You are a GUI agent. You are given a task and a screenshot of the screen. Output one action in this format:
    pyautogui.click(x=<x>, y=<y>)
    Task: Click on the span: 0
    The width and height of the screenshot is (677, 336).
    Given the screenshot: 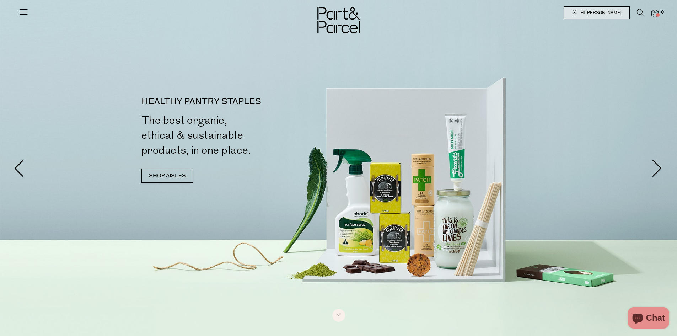 What is the action you would take?
    pyautogui.click(x=662, y=12)
    